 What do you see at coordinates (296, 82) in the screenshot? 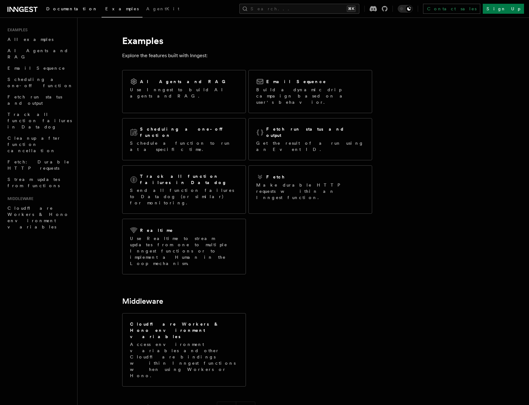
I see `h2: Email Sequence` at bounding box center [296, 82].